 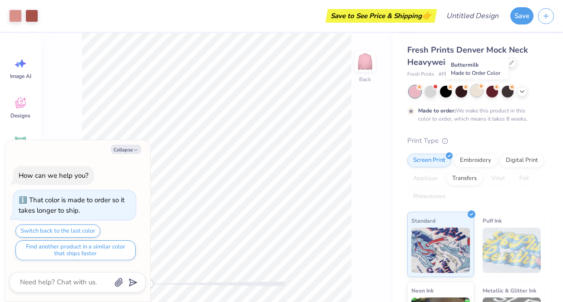 What do you see at coordinates (474, 115) in the screenshot?
I see `div: We make this product in this color to order, which means it takes 8 weeks.` at bounding box center [474, 115].